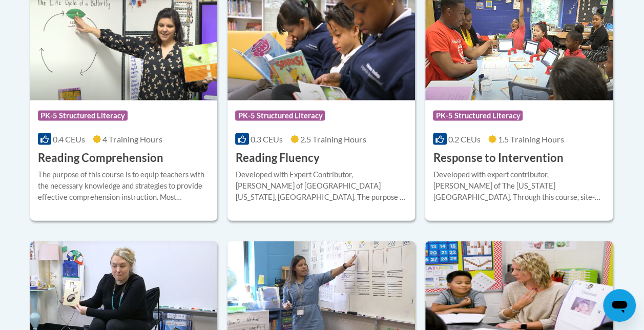 The width and height of the screenshot is (644, 330). I want to click on span: 0.4 CEUs, so click(69, 139).